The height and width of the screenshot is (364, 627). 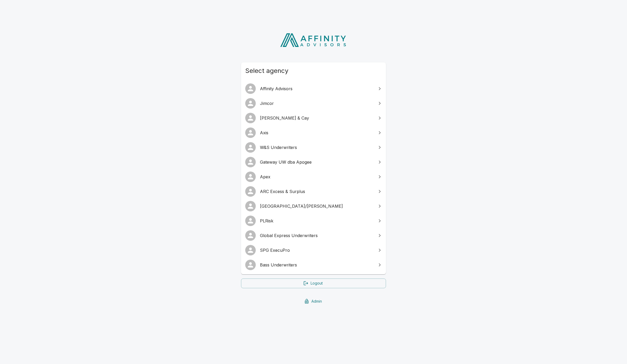 I want to click on span: Affinity Advisors, so click(x=316, y=89).